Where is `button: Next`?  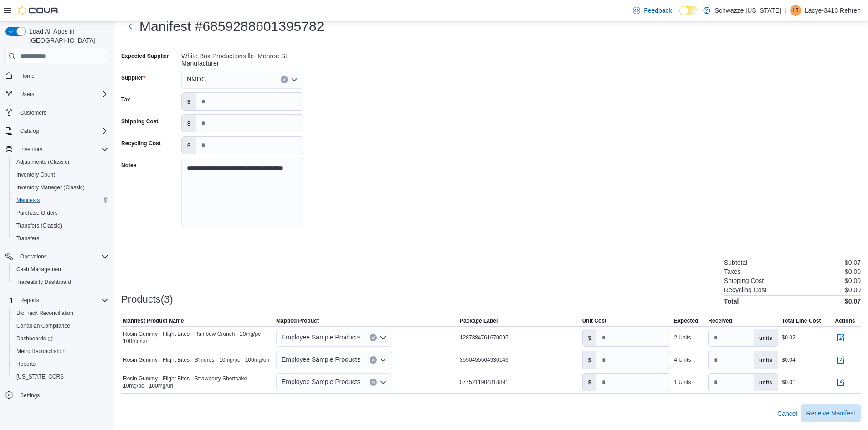 button: Next is located at coordinates (130, 26).